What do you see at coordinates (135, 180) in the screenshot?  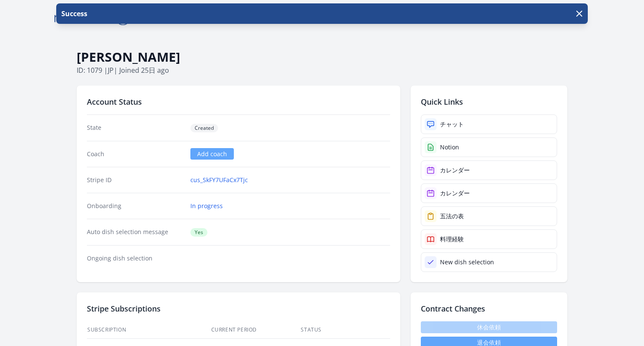 I see `dt: Stripe ID` at bounding box center [135, 180].